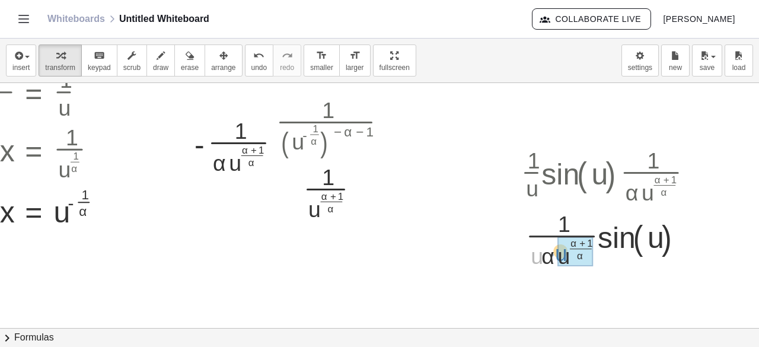 The width and height of the screenshot is (759, 347). What do you see at coordinates (639, 60) in the screenshot?
I see `button: settings` at bounding box center [639, 60].